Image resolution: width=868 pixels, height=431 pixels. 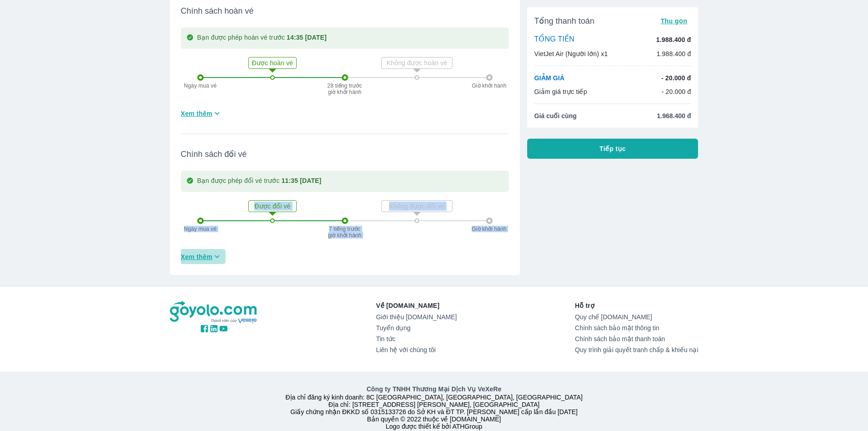 I want to click on span: Thu gọn, so click(x=675, y=21).